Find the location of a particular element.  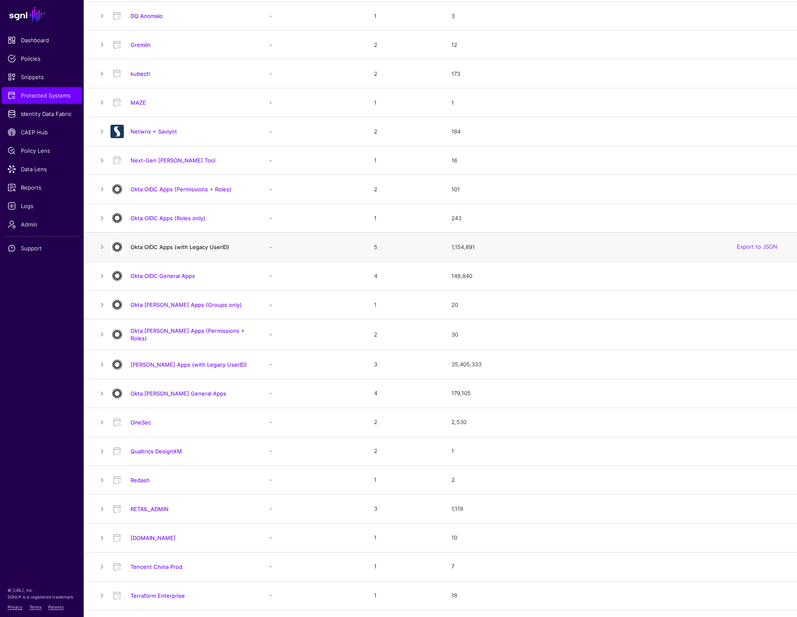

td: 3 is located at coordinates (404, 509).